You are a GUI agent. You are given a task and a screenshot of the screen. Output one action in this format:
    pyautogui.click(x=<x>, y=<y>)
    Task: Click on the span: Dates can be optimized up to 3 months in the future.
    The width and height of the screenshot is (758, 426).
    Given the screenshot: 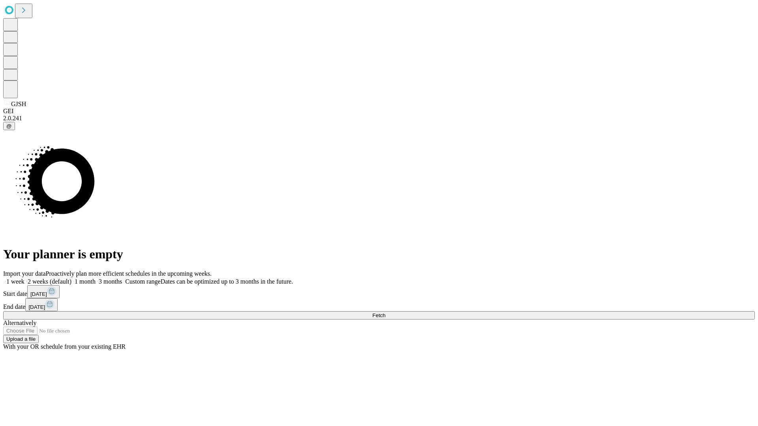 What is the action you would take?
    pyautogui.click(x=227, y=281)
    